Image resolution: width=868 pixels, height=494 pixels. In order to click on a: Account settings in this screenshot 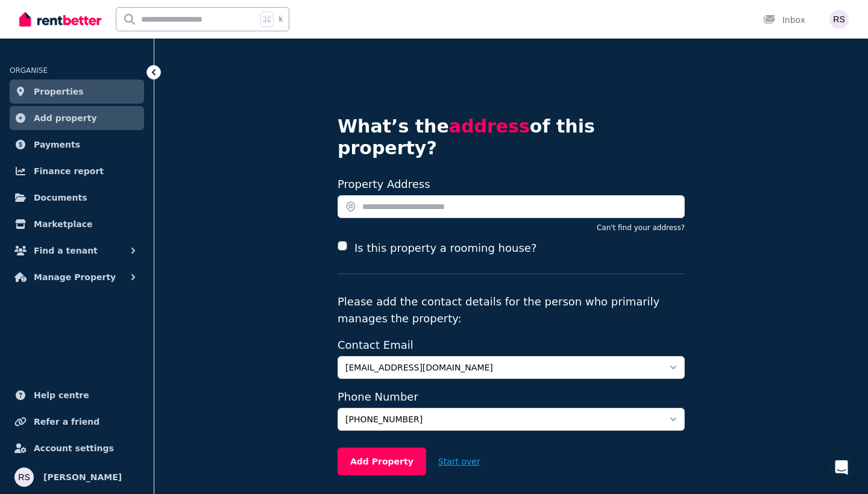, I will do `click(77, 448)`.